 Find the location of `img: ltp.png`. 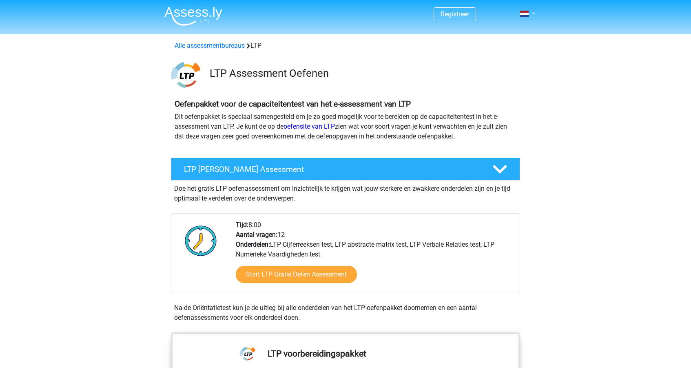

img: ltp.png is located at coordinates (186, 75).